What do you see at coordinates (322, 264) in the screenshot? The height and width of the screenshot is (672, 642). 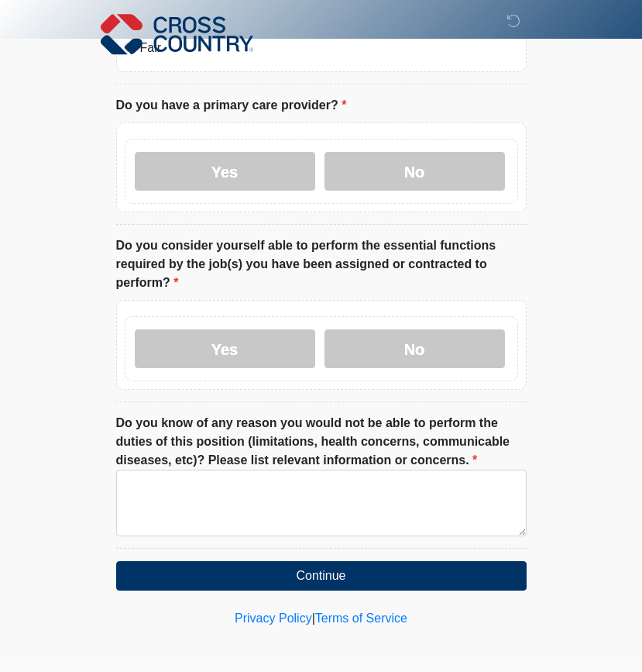 I see `label: Do you consider yourself able to perform the essential functions required by the job(s) you have ...` at bounding box center [322, 264].